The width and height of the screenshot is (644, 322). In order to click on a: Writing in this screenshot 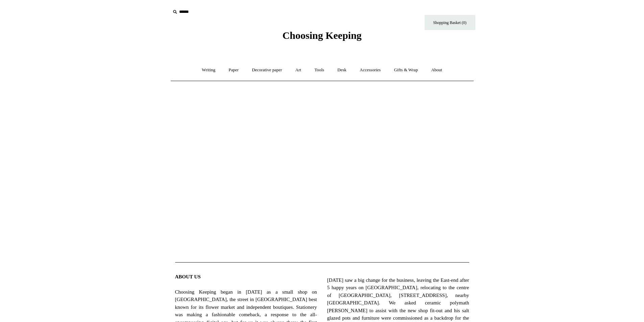, I will do `click(209, 70)`.